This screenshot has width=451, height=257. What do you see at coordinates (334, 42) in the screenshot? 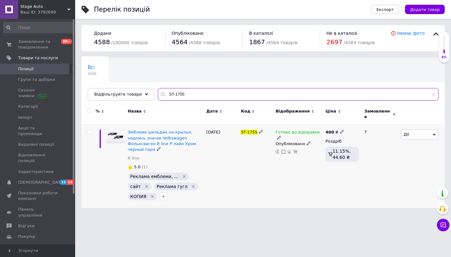
I see `span: 2697` at bounding box center [334, 42].